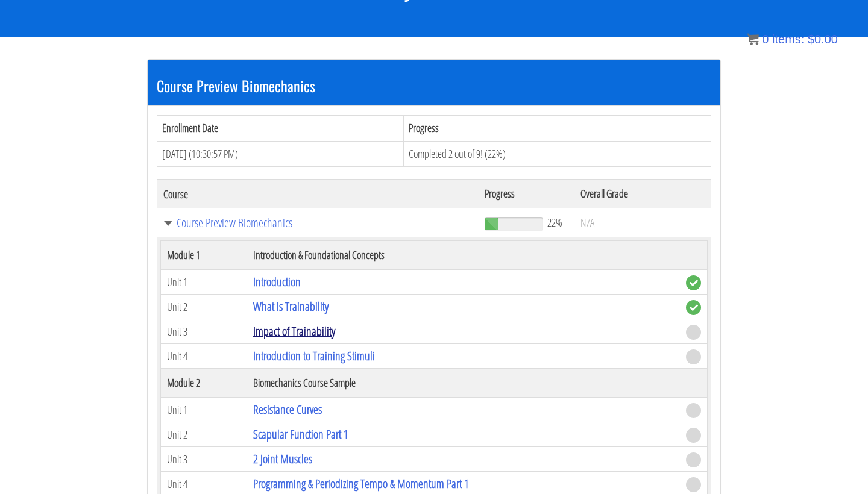  Describe the element at coordinates (643, 223) in the screenshot. I see `td: N/A` at that location.